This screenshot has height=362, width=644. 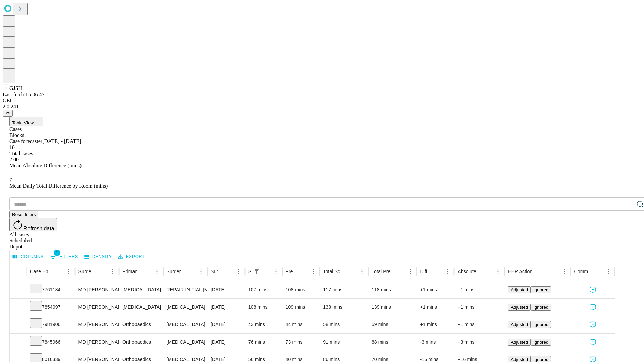 I want to click on div: 7854097, so click(x=51, y=307).